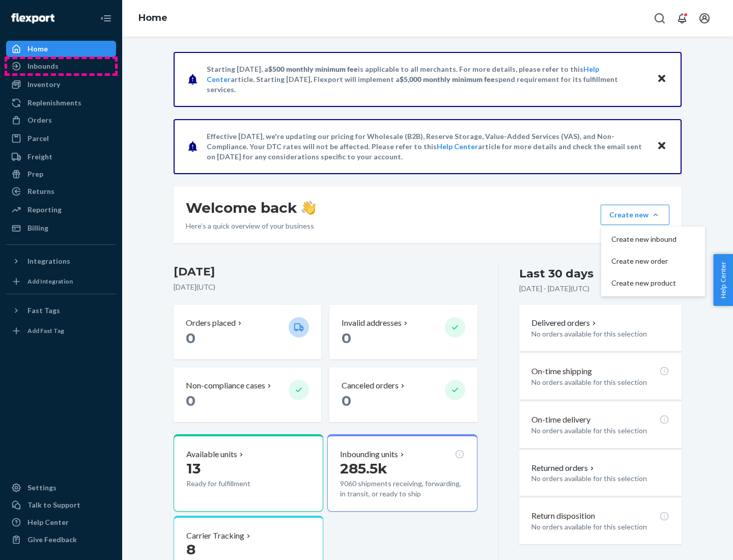 This screenshot has width=733, height=560. I want to click on p: Return disposition, so click(563, 516).